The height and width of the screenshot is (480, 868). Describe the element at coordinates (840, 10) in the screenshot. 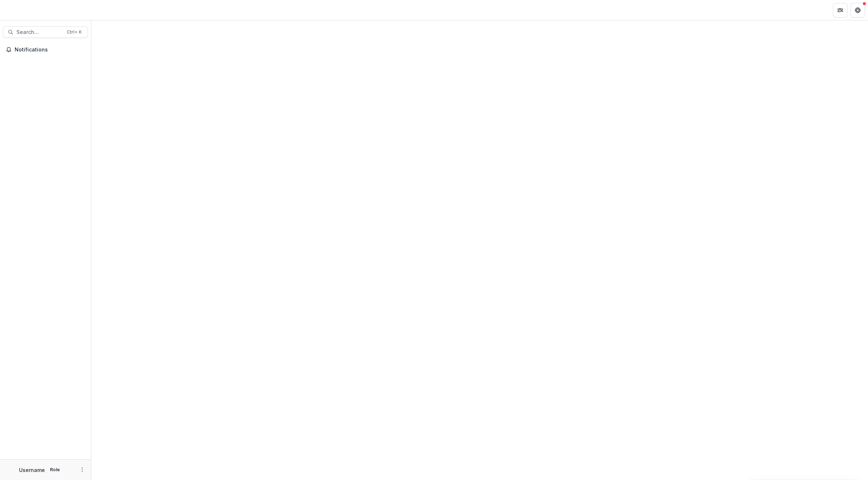

I see `button: Partners` at that location.